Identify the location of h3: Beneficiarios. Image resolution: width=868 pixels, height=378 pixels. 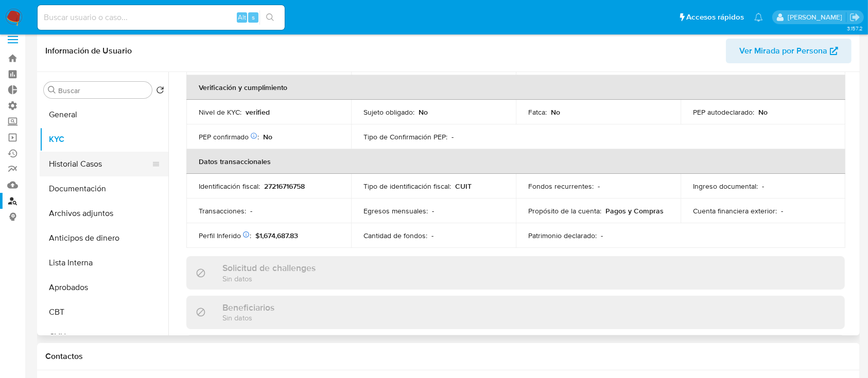
(248, 308).